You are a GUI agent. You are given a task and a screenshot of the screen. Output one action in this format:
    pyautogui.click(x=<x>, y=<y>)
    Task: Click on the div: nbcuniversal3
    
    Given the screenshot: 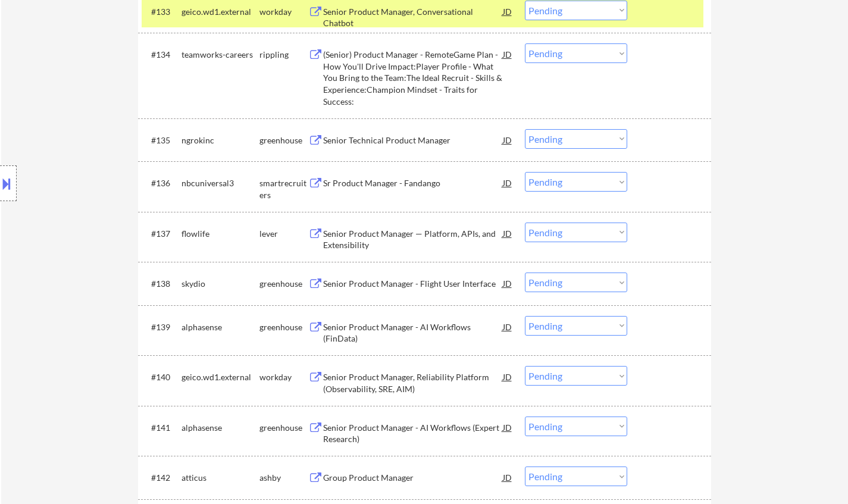 What is the action you would take?
    pyautogui.click(x=221, y=183)
    